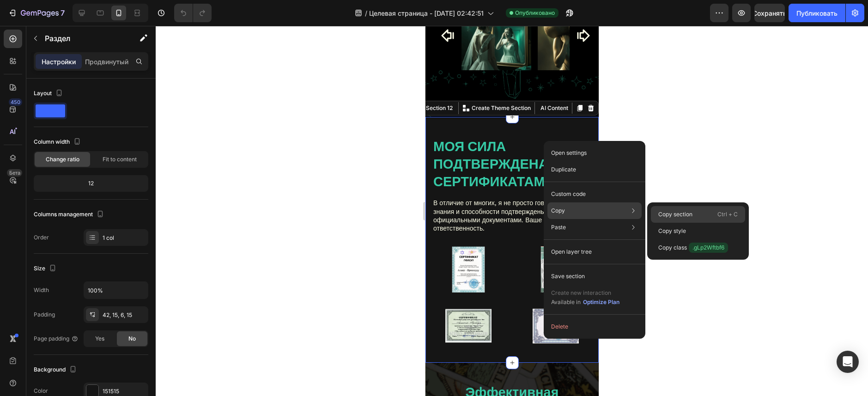  Describe the element at coordinates (70, 214) in the screenshot. I see `div: Columns management` at that location.